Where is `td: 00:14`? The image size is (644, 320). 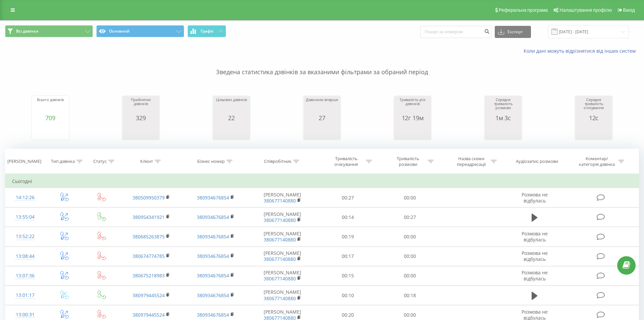
td: 00:14 is located at coordinates (348, 217).